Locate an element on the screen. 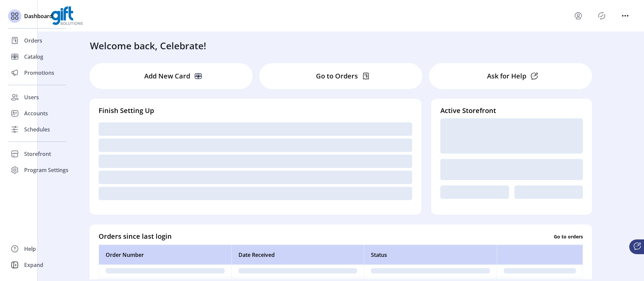  h3: Welcome back, Celebrate! is located at coordinates (148, 45).